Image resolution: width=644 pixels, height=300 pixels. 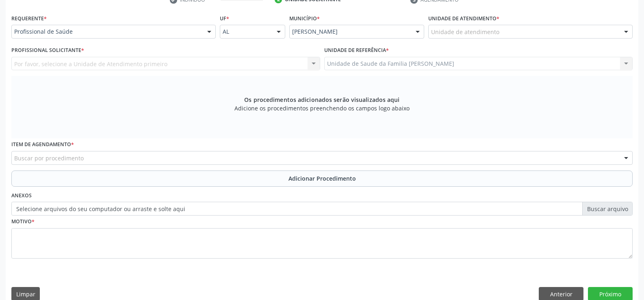 What do you see at coordinates (246, 32) in the screenshot?
I see `span: AL` at bounding box center [246, 32].